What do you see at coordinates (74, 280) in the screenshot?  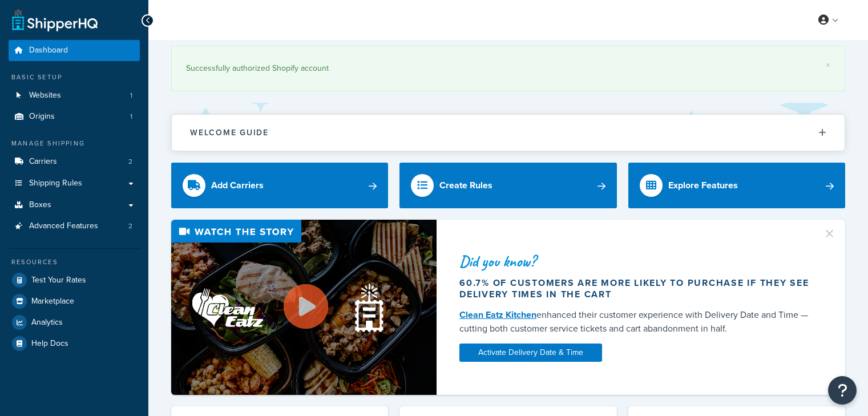 I see `li: Test Your Rates` at bounding box center [74, 280].